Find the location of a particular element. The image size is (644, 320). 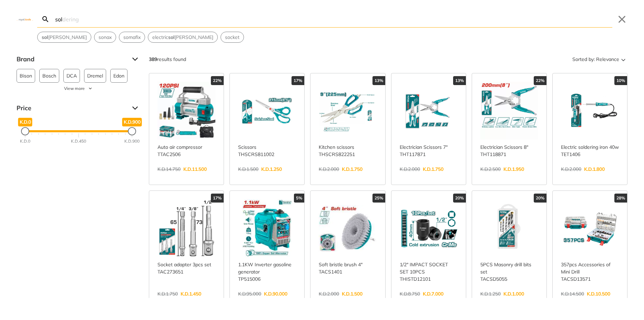

button: Bison is located at coordinates (26, 76).